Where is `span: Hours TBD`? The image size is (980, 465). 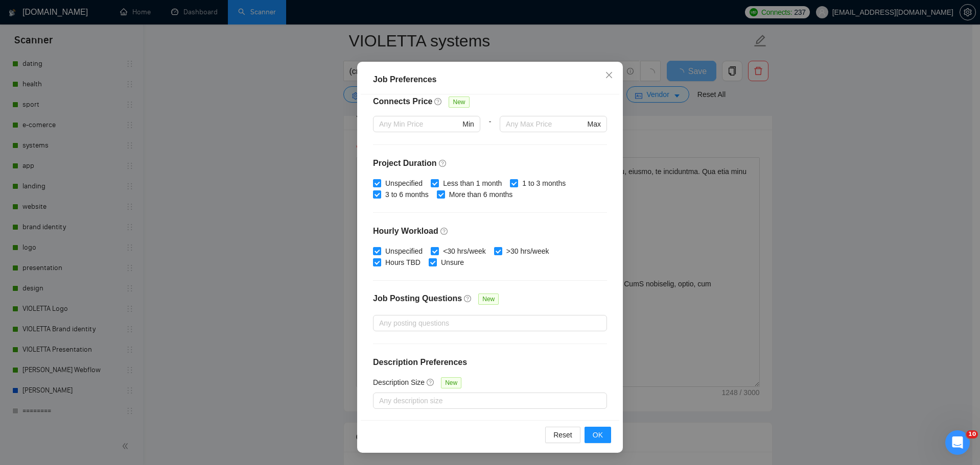
span: Hours TBD is located at coordinates (402, 262).